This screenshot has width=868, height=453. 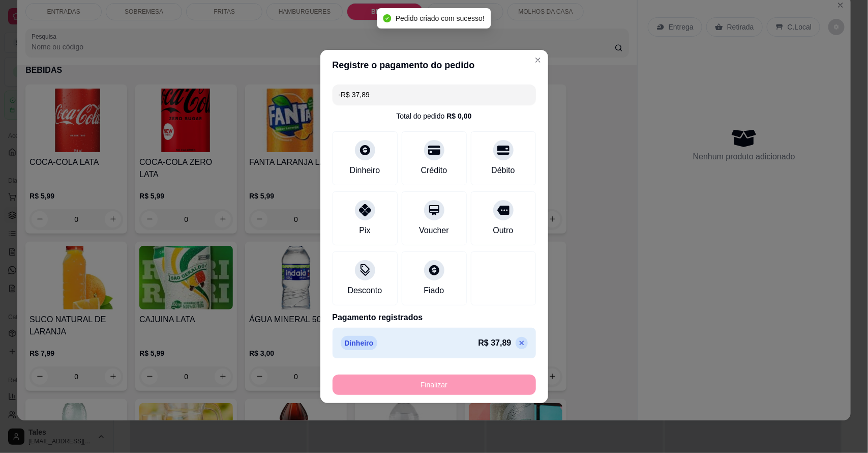 What do you see at coordinates (365, 170) in the screenshot?
I see `div: Dinheiro` at bounding box center [365, 170].